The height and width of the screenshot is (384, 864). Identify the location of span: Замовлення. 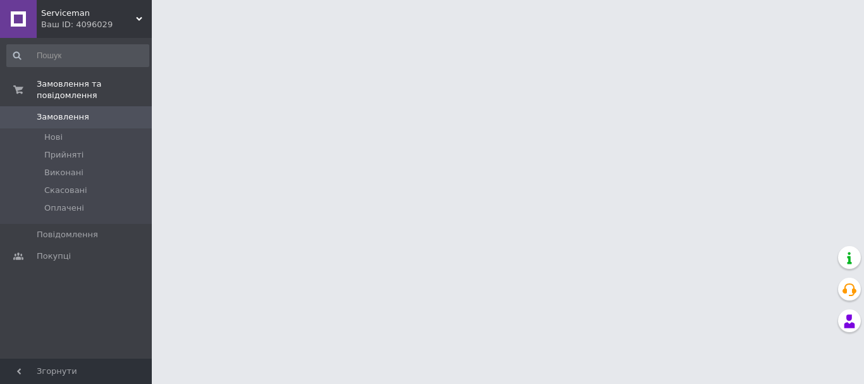
(63, 117).